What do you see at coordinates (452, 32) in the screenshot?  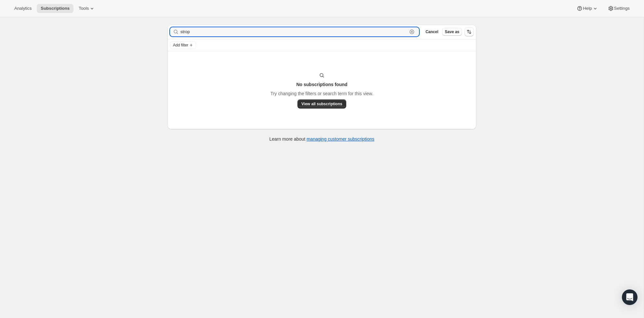 I see `span: Save as` at bounding box center [452, 32].